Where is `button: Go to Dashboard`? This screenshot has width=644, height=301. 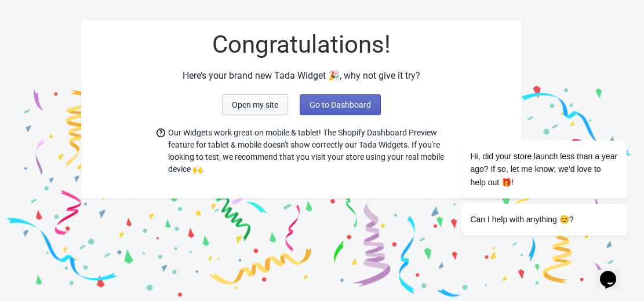
button: Go to Dashboard is located at coordinates (341, 104).